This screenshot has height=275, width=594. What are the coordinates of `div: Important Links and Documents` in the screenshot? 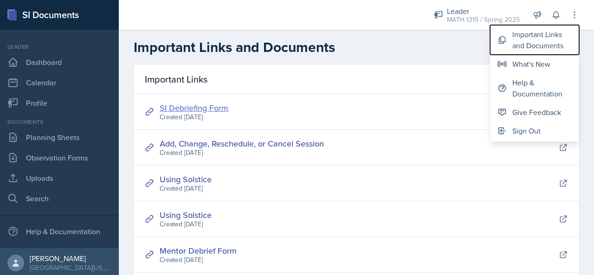 It's located at (542, 40).